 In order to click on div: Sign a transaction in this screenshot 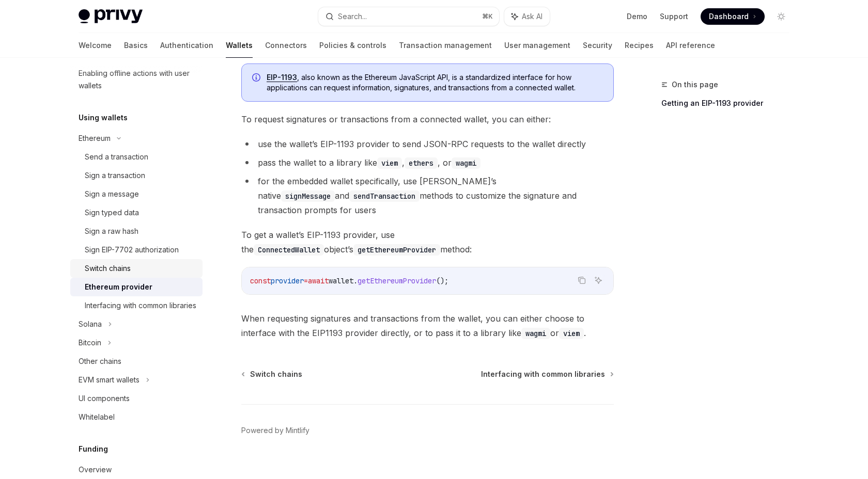, I will do `click(114, 175)`.